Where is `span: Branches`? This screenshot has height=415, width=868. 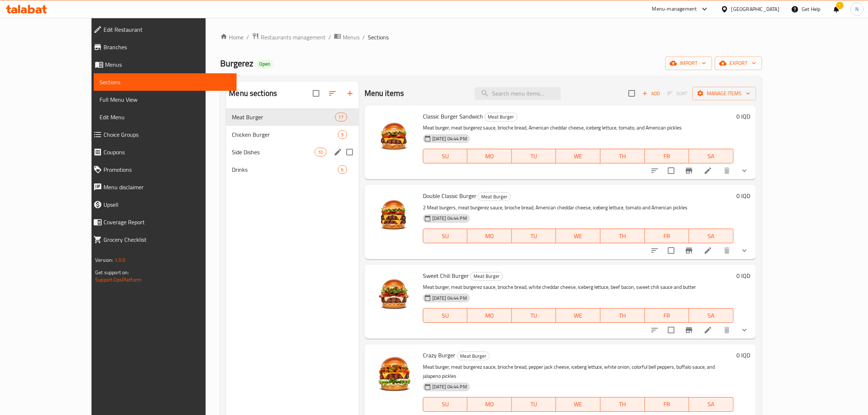 span: Branches is located at coordinates (167, 47).